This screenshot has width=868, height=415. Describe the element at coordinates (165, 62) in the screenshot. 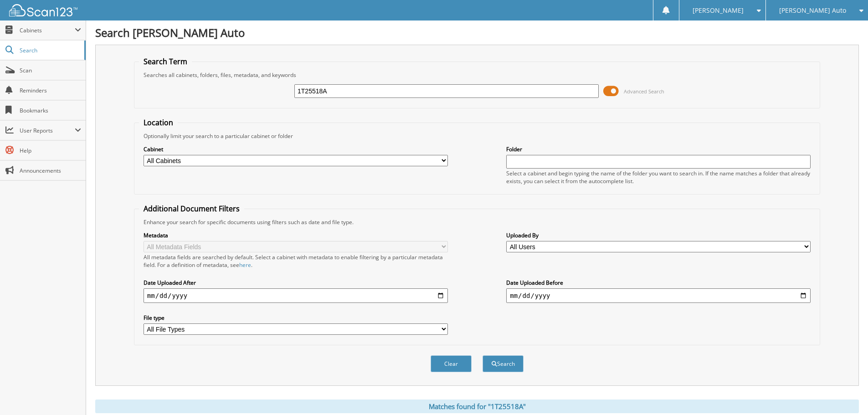

I see `legend: Search Term` at that location.